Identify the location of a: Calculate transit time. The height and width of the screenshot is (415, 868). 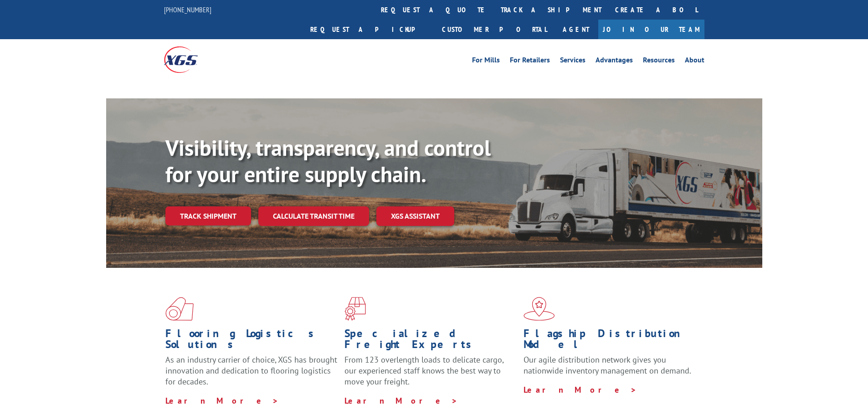
(314, 216).